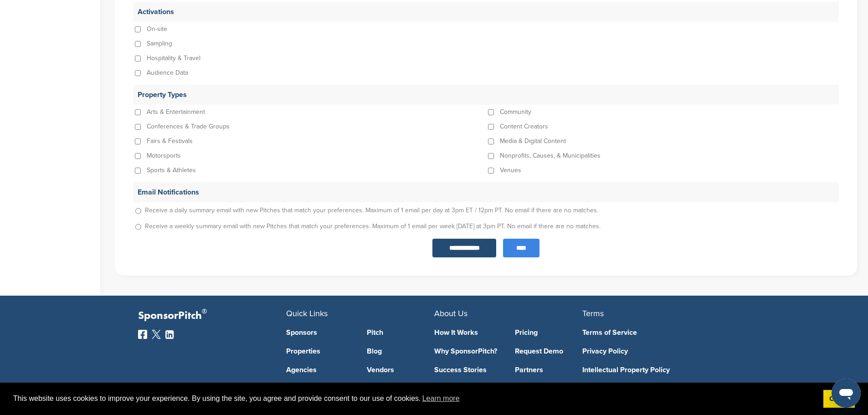  Describe the element at coordinates (176, 112) in the screenshot. I see `p: Arts & Entertainment` at that location.